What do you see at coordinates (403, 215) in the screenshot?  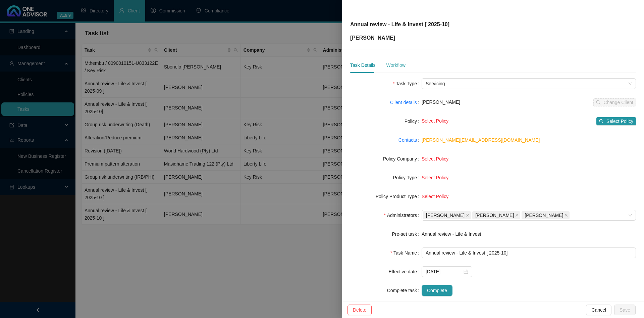 I see `label: Administrators` at bounding box center [403, 215].